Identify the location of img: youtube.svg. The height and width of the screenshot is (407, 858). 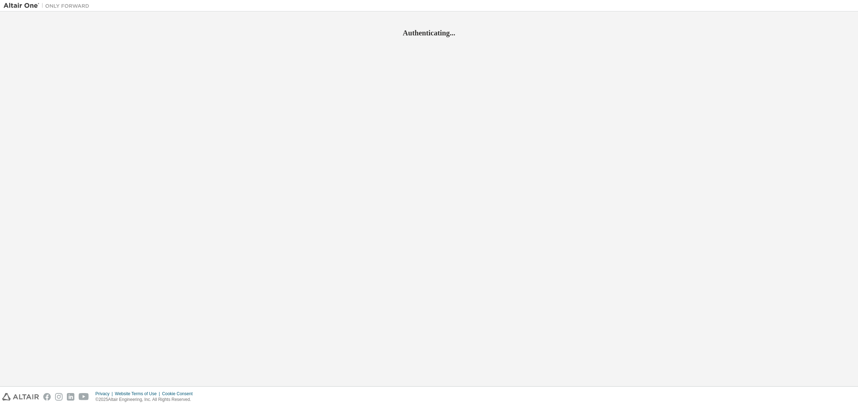
(84, 396).